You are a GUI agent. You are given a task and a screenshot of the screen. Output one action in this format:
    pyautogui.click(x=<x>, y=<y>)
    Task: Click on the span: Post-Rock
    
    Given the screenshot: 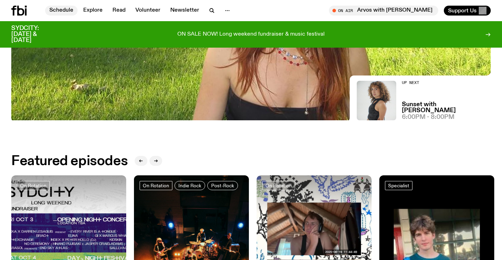 What is the action you would take?
    pyautogui.click(x=222, y=185)
    